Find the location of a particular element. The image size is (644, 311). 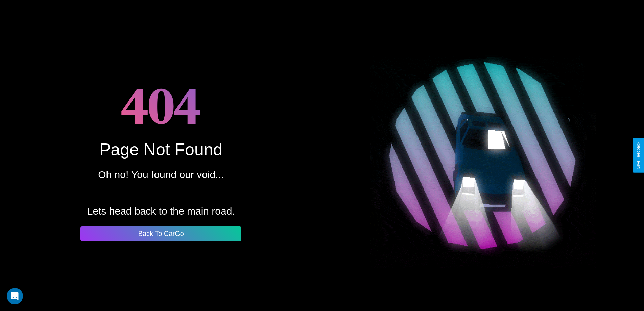

h1: 404 is located at coordinates (161, 105).